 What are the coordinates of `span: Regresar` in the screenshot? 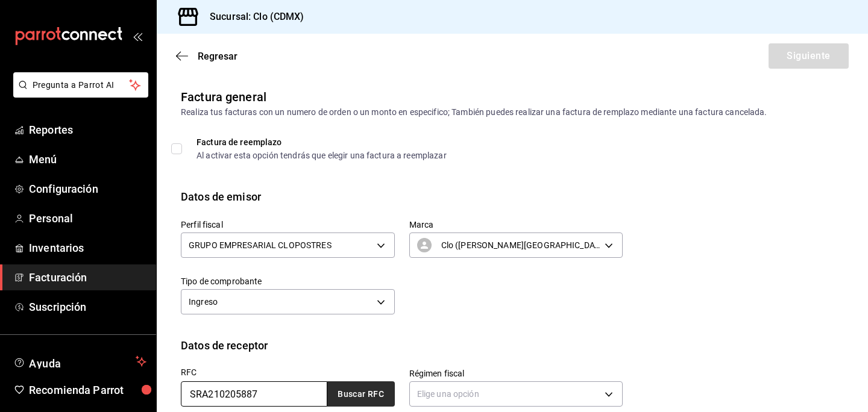 It's located at (218, 56).